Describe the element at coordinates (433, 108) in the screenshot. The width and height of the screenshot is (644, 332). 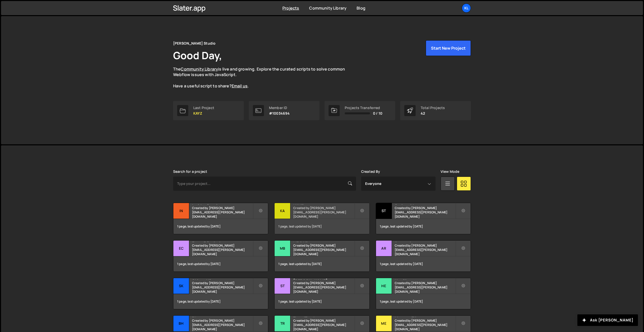
I see `div: Total Projects` at that location.